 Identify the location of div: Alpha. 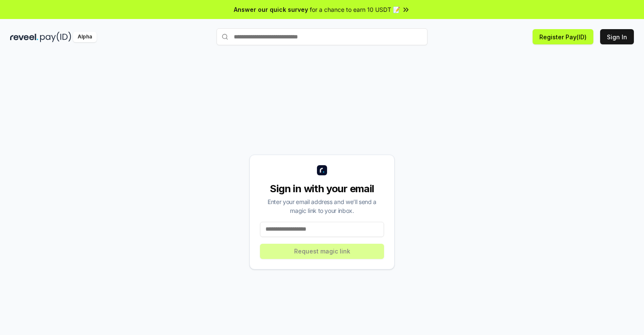
(85, 37).